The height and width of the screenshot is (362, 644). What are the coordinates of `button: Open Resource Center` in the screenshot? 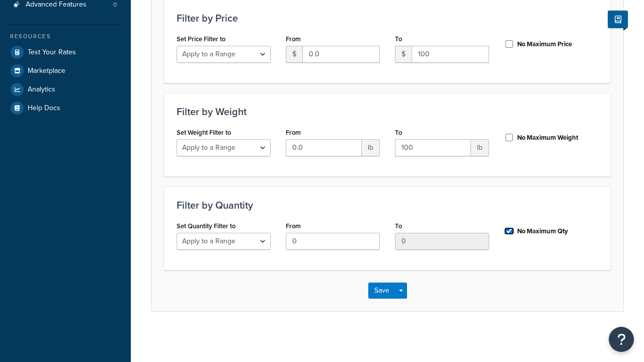 It's located at (621, 339).